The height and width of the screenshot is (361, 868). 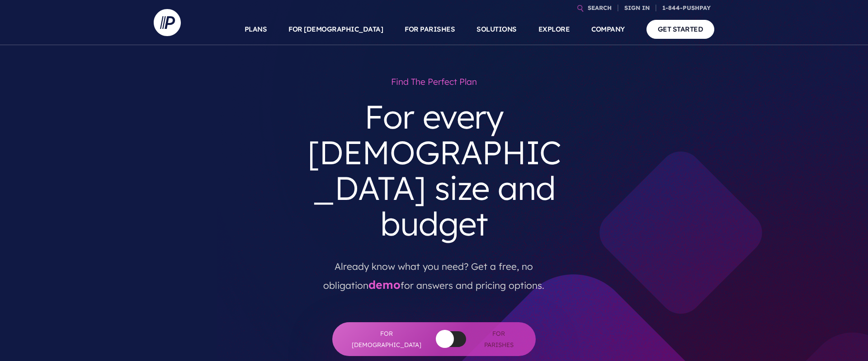 What do you see at coordinates (256, 29) in the screenshot?
I see `a: PLANS` at bounding box center [256, 29].